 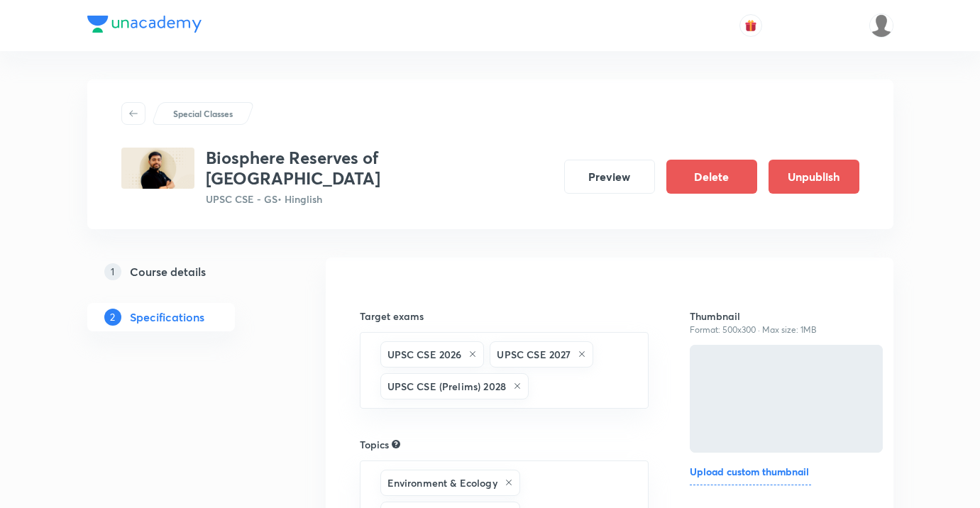 What do you see at coordinates (881, 25) in the screenshot?
I see `img: Ajit` at bounding box center [881, 25].